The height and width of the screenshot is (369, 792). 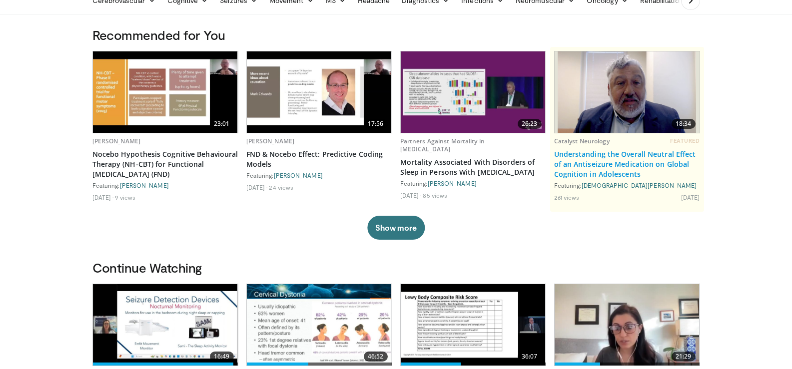 I want to click on span: 18:34, so click(x=683, y=124).